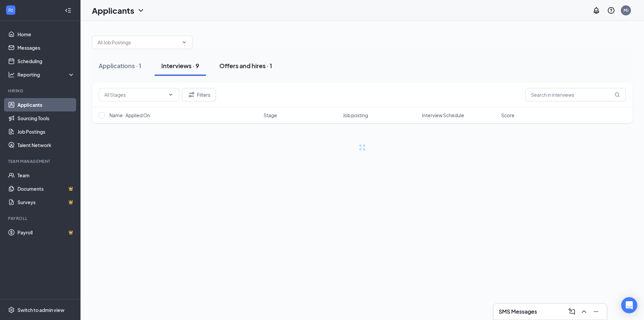 The image size is (644, 320). Describe the element at coordinates (138, 42) in the screenshot. I see `input: All Job Postings` at that location.